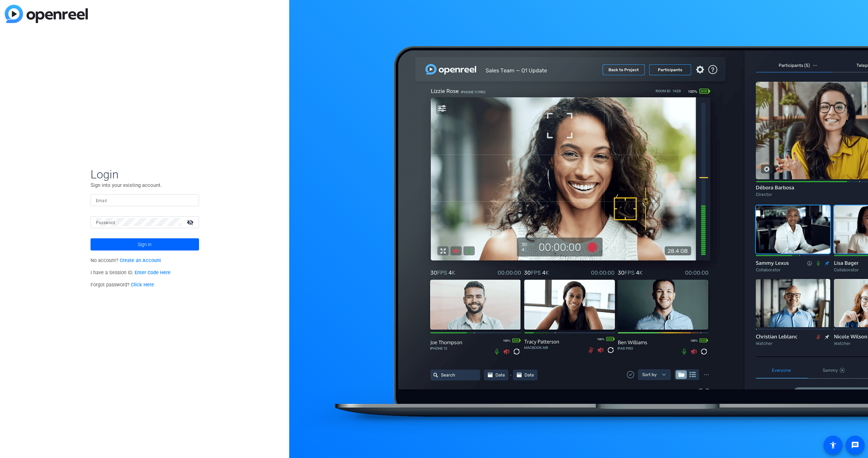  Describe the element at coordinates (145, 200) in the screenshot. I see `input: Enter Email Address` at that location.